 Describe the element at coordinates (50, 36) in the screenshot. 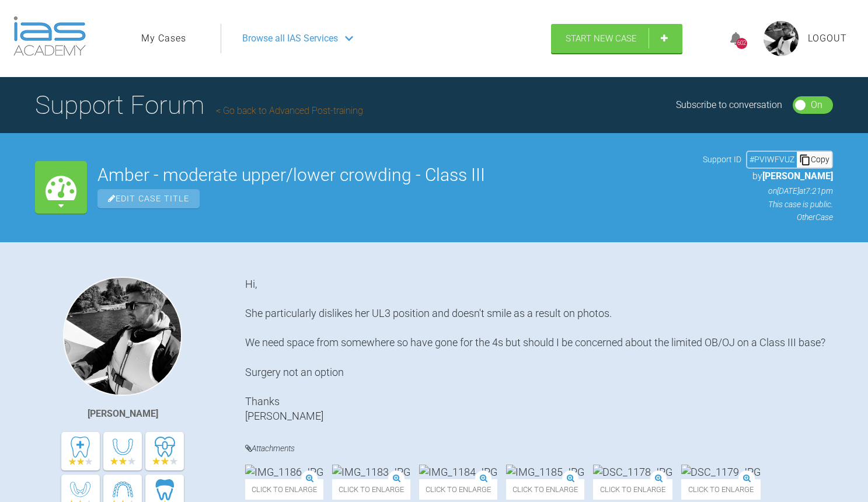

I see `img: logo-light.3e3ef733.png` at that location.